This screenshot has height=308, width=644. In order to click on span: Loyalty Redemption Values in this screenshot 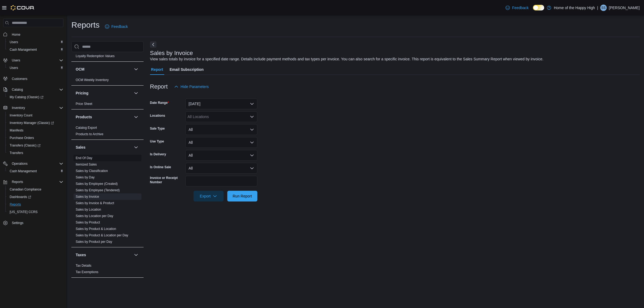, I will do `click(95, 56)`.